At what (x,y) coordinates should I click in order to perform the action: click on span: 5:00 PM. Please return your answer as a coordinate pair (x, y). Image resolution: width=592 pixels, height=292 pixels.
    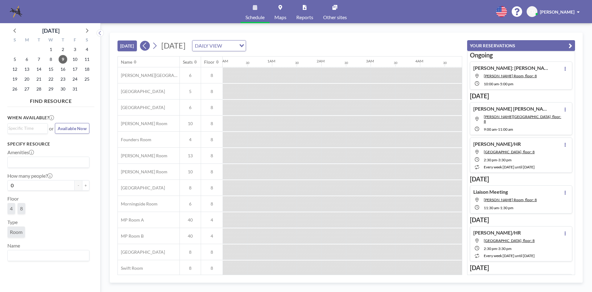
    Looking at the image, I should click on (507, 84).